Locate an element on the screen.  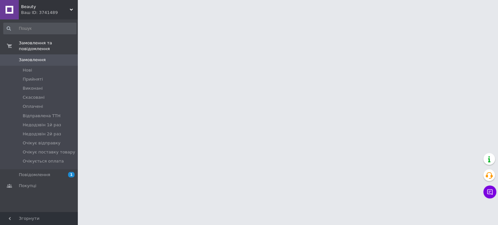
span: 1 is located at coordinates (71, 175).